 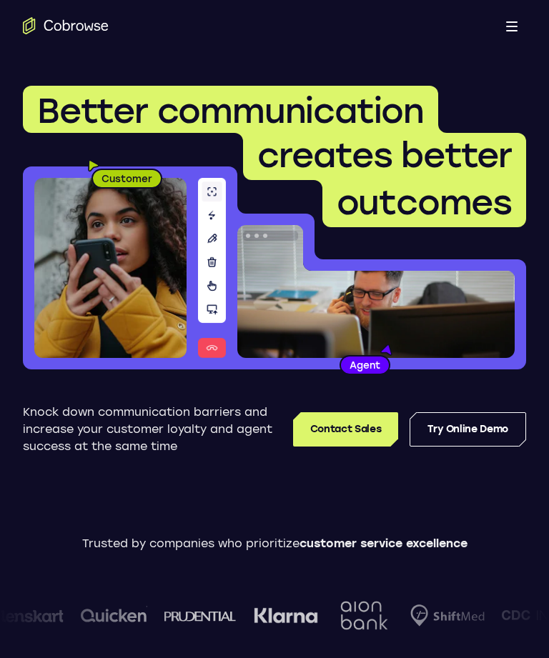 What do you see at coordinates (383, 543) in the screenshot?
I see `span: customer service excellence` at bounding box center [383, 543].